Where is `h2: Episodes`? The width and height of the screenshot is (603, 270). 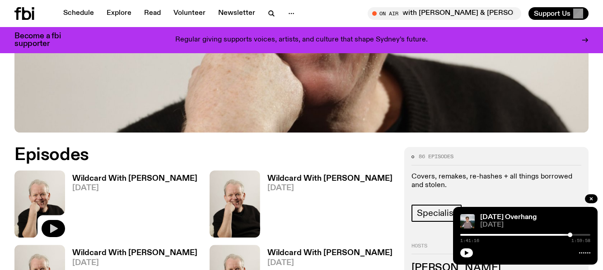 h2: Episodes is located at coordinates (204, 155).